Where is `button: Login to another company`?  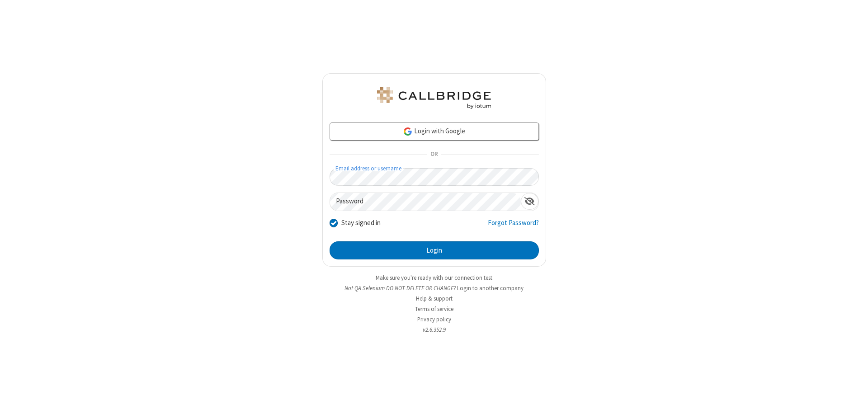 button: Login to another company is located at coordinates (490, 288).